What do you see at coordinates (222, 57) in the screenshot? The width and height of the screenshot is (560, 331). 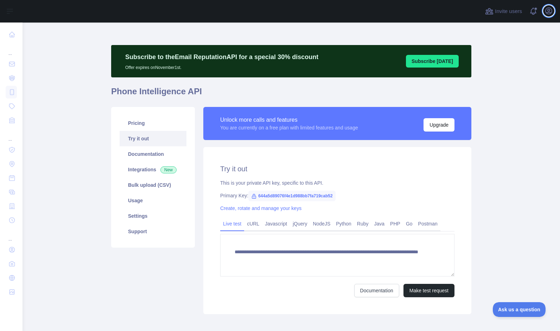 I see `p: Subscribe to the Email Reputation API for a special 30 % discount` at bounding box center [222, 57].